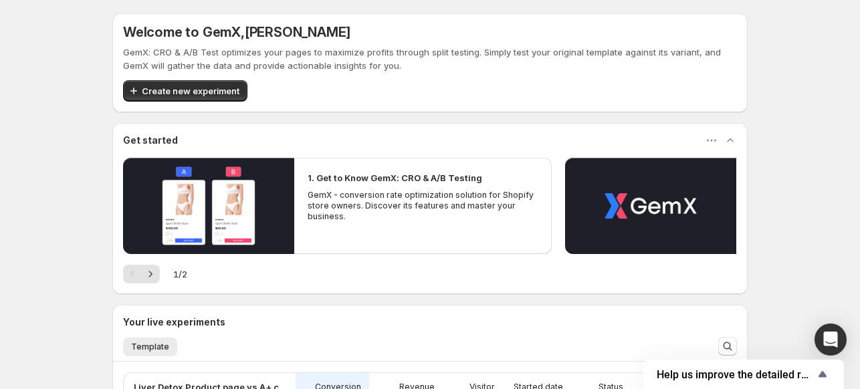 This screenshot has height=389, width=860. What do you see at coordinates (141, 274) in the screenshot?
I see `nav: Pagination` at bounding box center [141, 274].